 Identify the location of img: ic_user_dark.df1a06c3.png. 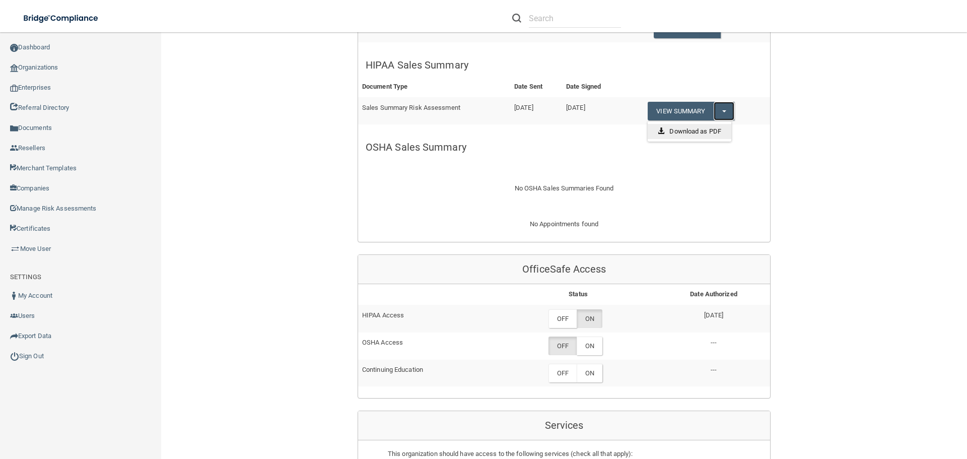
(14, 296).